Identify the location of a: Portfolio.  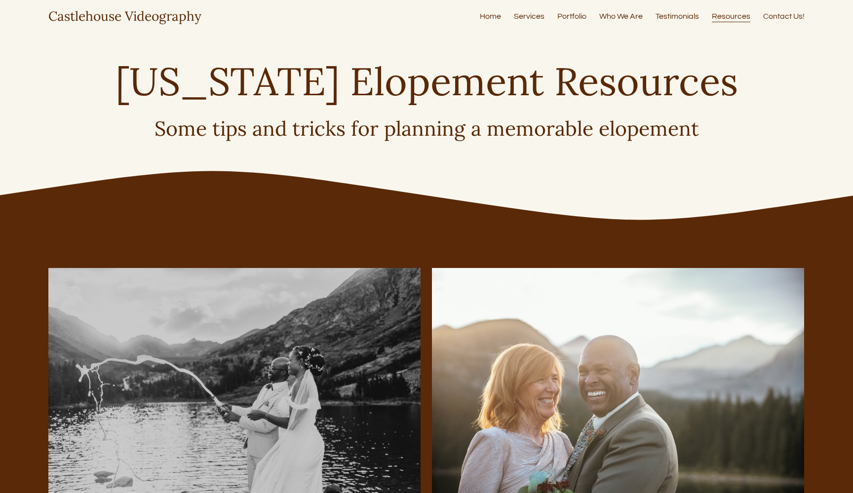
(571, 16).